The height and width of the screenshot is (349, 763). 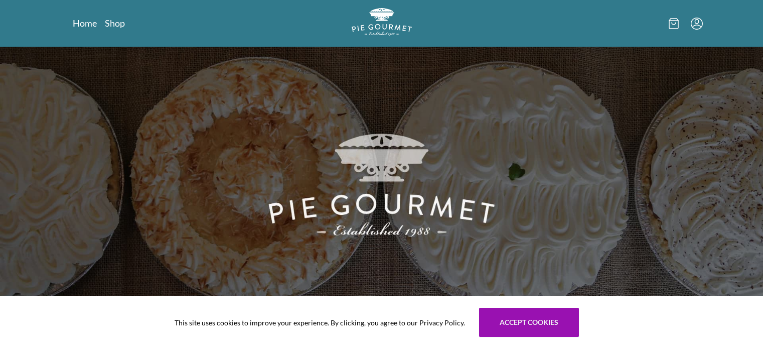 What do you see at coordinates (382, 22) in the screenshot?
I see `img: logo` at bounding box center [382, 22].